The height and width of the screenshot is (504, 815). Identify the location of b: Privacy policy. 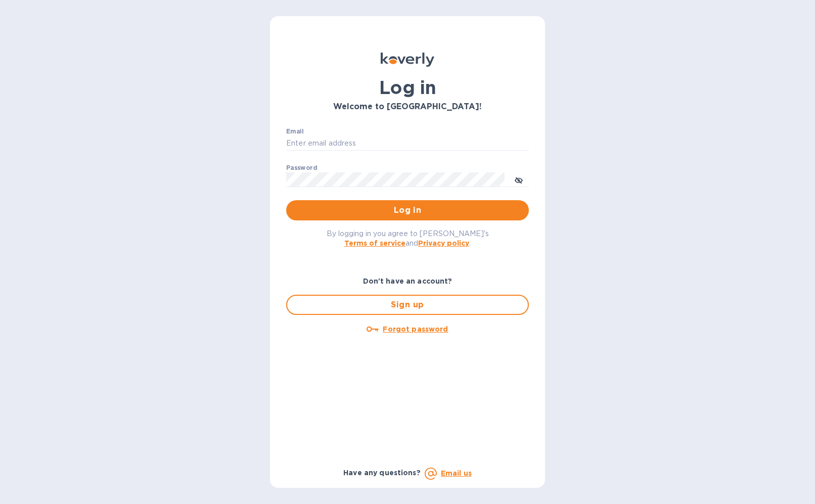
(444, 243).